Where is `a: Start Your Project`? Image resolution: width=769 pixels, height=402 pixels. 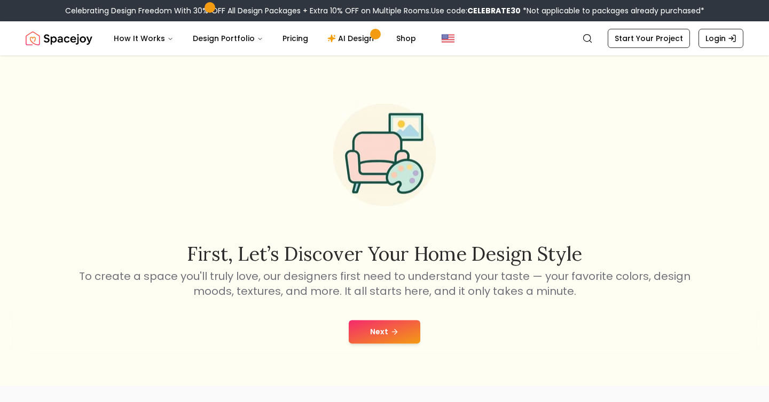 a: Start Your Project is located at coordinates (648, 38).